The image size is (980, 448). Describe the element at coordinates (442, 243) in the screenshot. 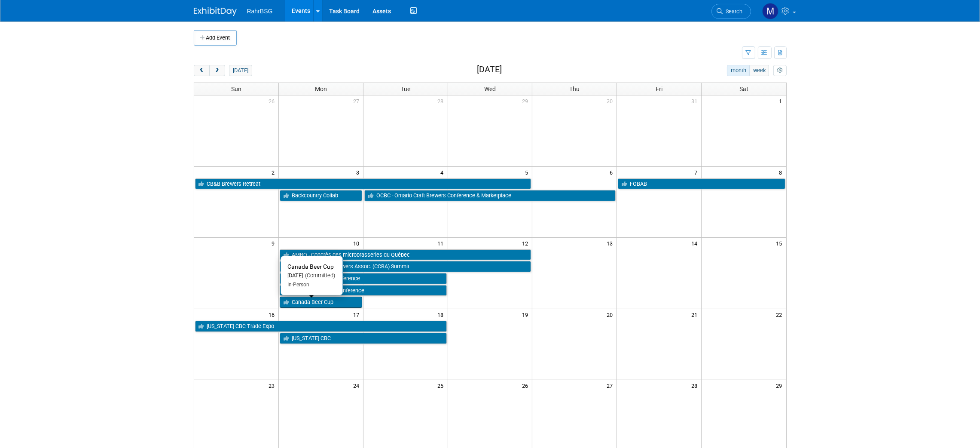

I see `span: 11` at that location.